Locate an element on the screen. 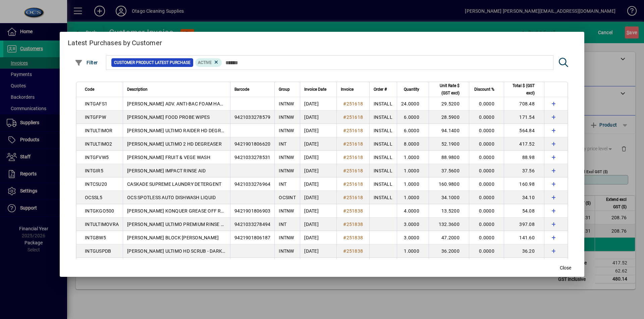 The width and height of the screenshot is (644, 319). td: 52.1900 is located at coordinates (449, 144).